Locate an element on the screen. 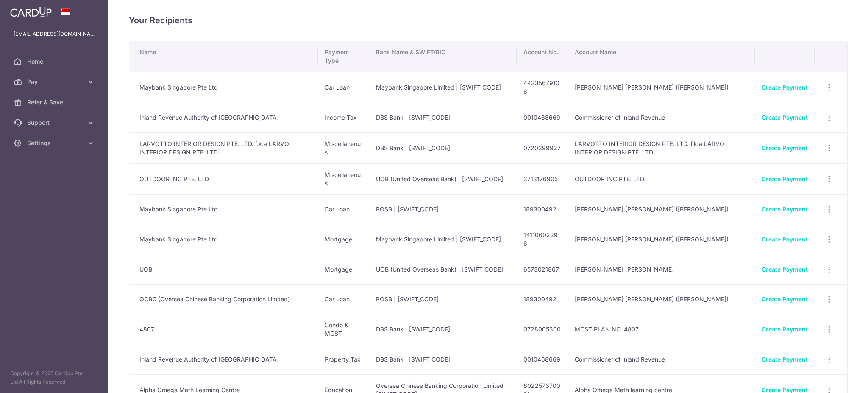  span: Pay is located at coordinates (55, 82).